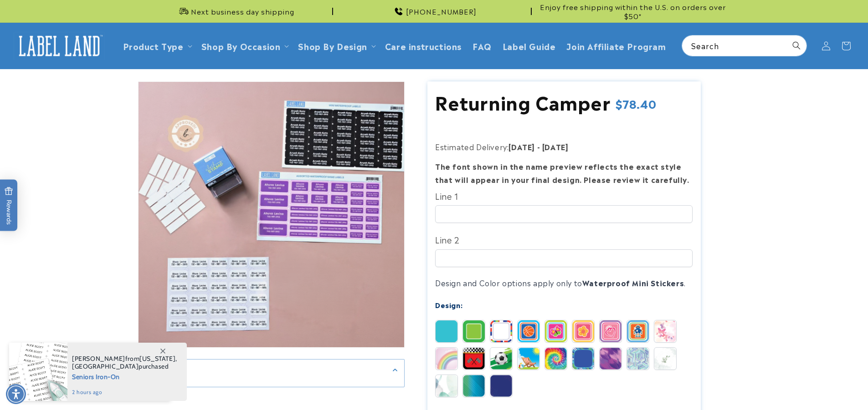 The width and height of the screenshot is (868, 410). I want to click on a: Join Affiliate Program, so click(616, 45).